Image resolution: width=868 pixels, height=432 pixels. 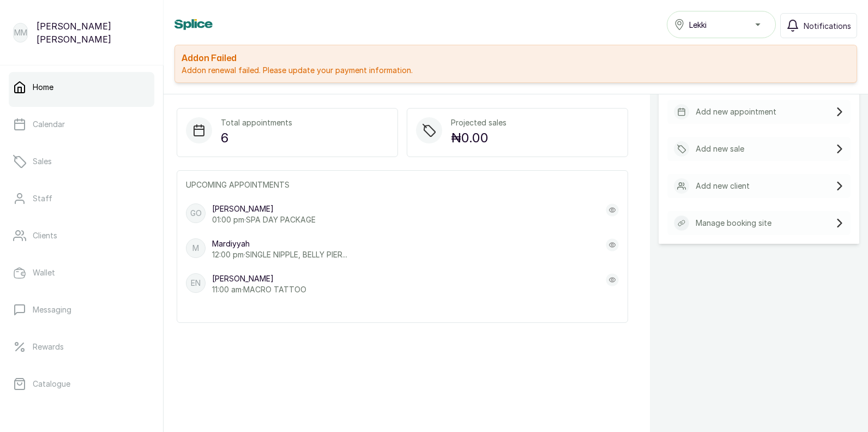 I want to click on a: Rewards, so click(x=81, y=347).